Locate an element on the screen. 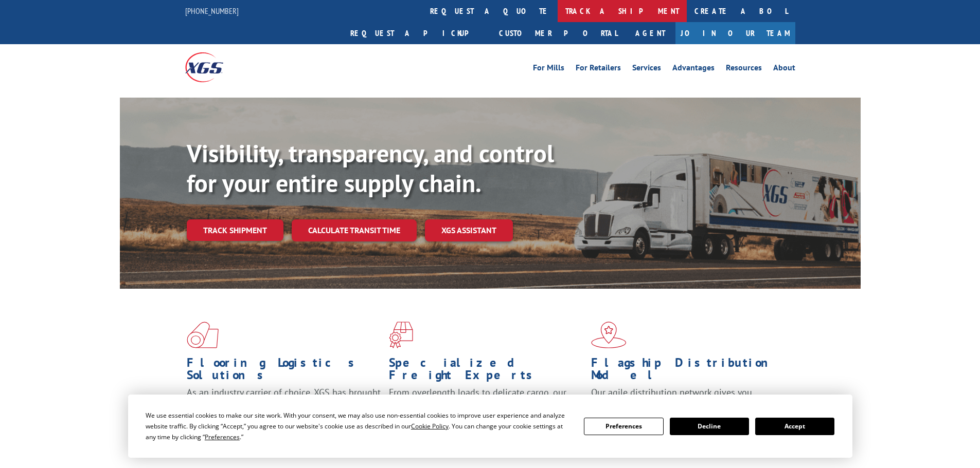  a: About is located at coordinates (784, 69).